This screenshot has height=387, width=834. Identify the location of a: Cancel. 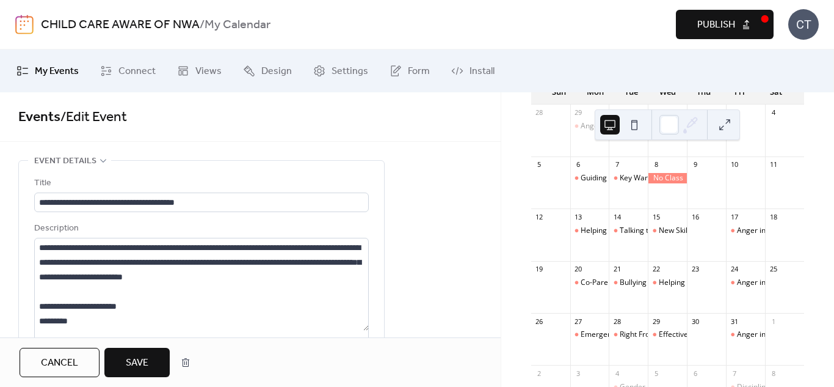
(59, 362).